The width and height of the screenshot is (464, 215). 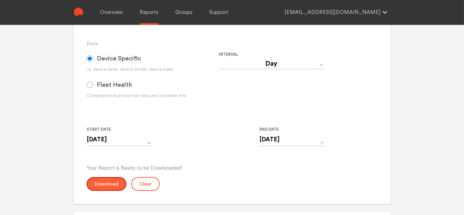 I want to click on span: Device Specific, so click(x=119, y=59).